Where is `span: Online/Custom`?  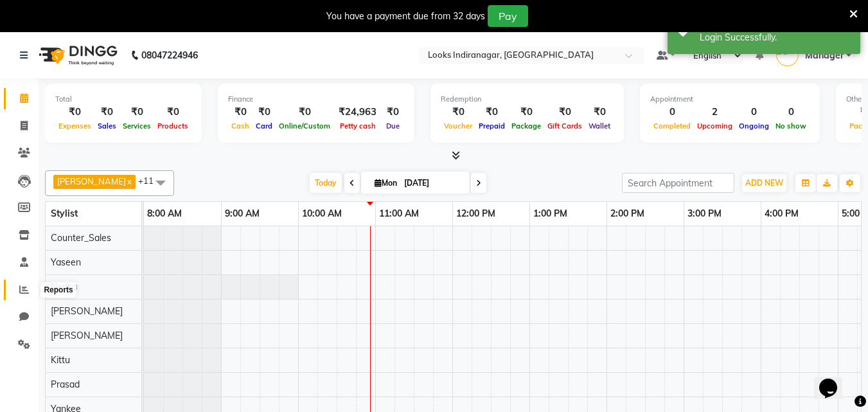 span: Online/Custom is located at coordinates (305, 126).